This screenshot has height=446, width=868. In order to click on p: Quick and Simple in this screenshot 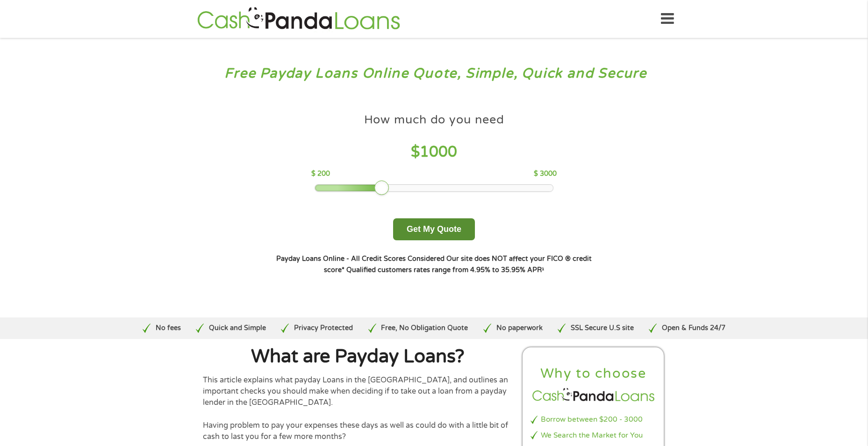, I will do `click(238, 328)`.